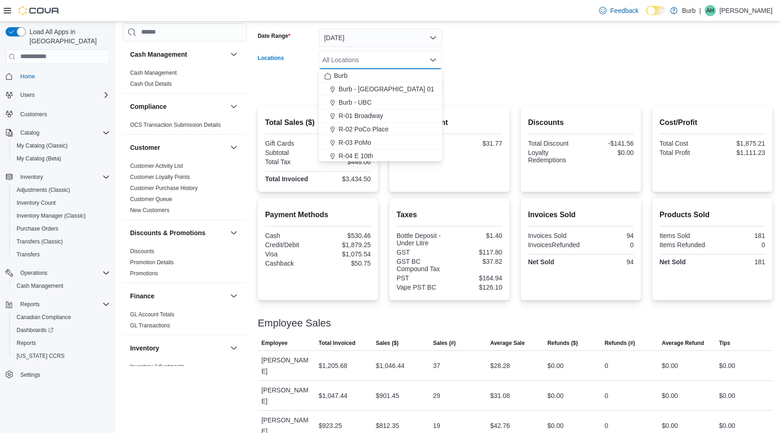 The height and width of the screenshot is (433, 780). I want to click on h2: Payment Methods, so click(318, 215).